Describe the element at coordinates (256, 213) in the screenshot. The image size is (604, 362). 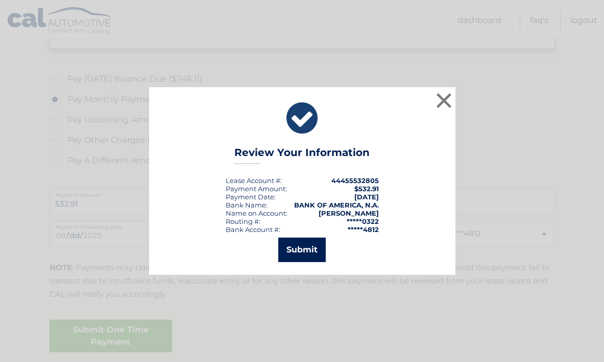
I see `div: Name on Account:` at that location.